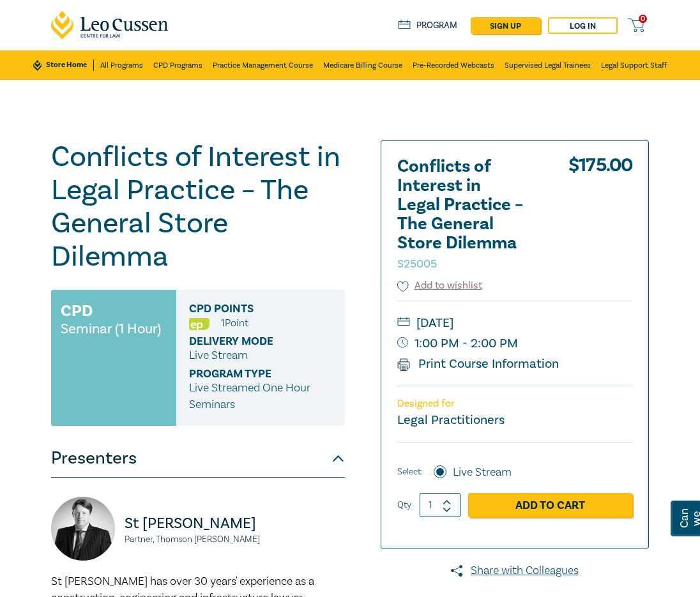 This screenshot has height=597, width=700. Describe the element at coordinates (506, 26) in the screenshot. I see `a: sign up` at that location.